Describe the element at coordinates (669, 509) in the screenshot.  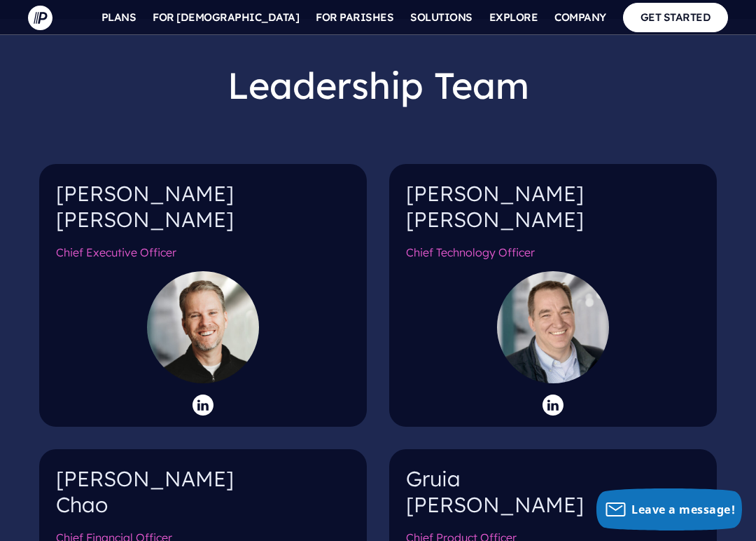
I see `button: Leave a message!` at that location.